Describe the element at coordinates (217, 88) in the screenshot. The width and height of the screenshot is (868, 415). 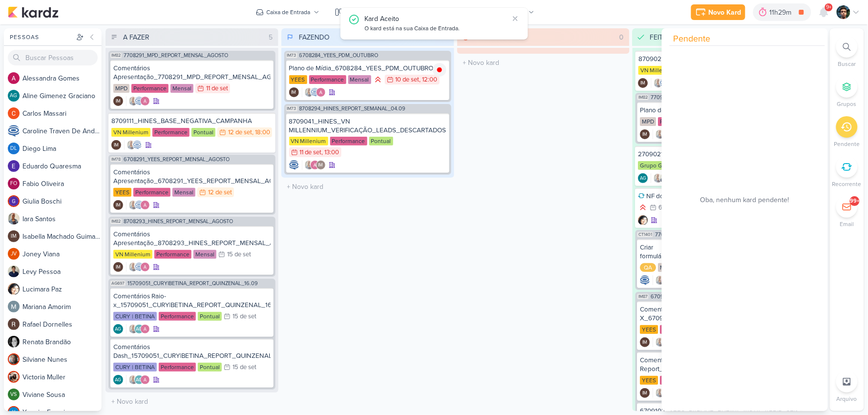
I see `div: 11 de set` at that location.